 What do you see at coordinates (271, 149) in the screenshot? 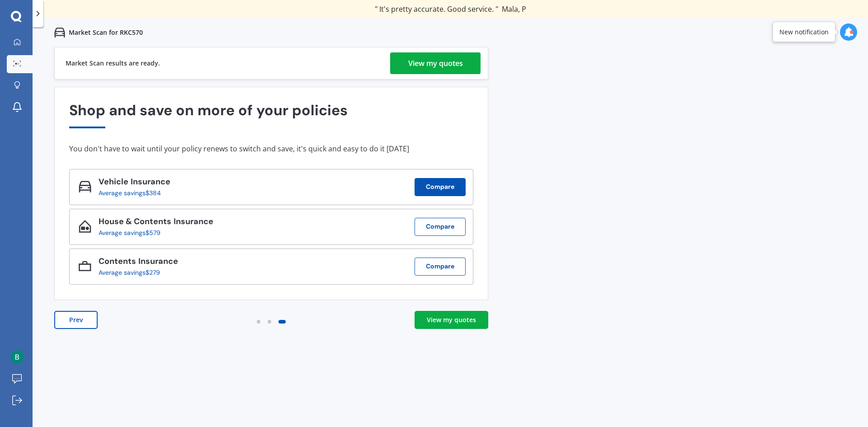
I see `div: You don't have to wait until your policy renews to switch and save, it's quick and easy to do it ...` at bounding box center [271, 149].